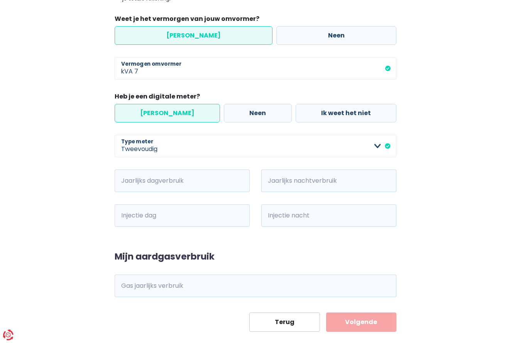 The width and height of the screenshot is (511, 343). What do you see at coordinates (255, 98) in the screenshot?
I see `legend: Heb je een digitale meter?` at bounding box center [255, 98].